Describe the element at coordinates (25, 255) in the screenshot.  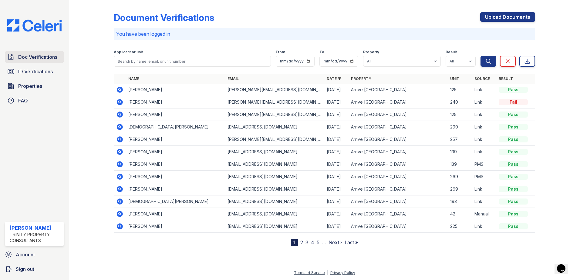
I see `span: Account` at that location.